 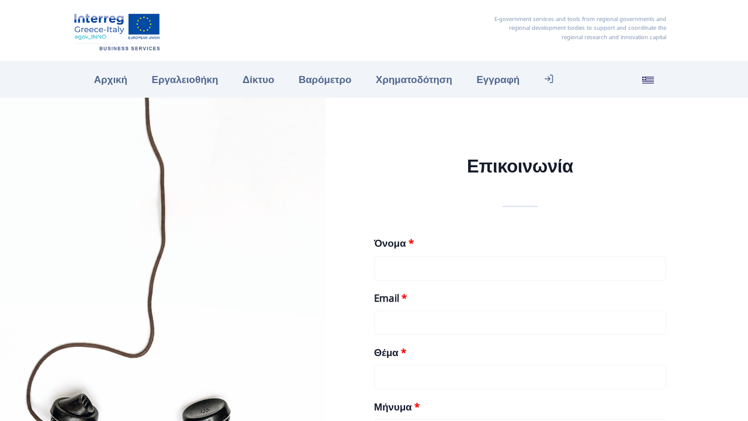 What do you see at coordinates (117, 30) in the screenshot?
I see `img: Αρχική` at bounding box center [117, 30].